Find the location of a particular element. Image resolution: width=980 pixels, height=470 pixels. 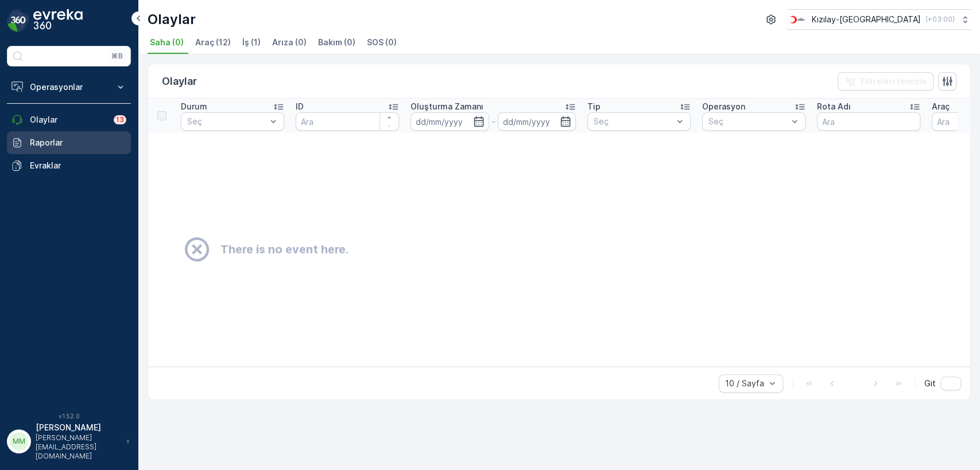

span: Saha (0) is located at coordinates (166, 42).